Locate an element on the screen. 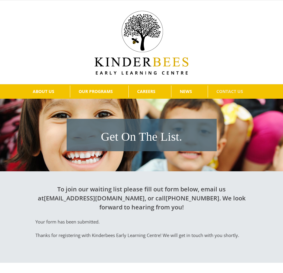  span: CONTACT US is located at coordinates (230, 92).